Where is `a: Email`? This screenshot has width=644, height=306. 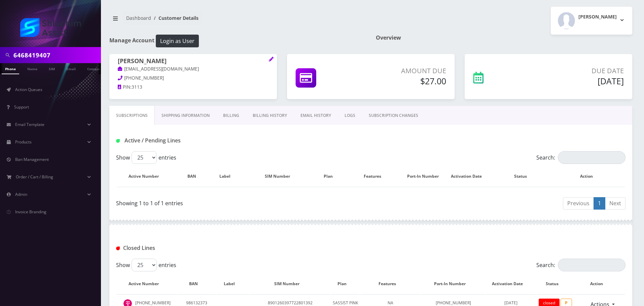 a: Email is located at coordinates (71, 68).